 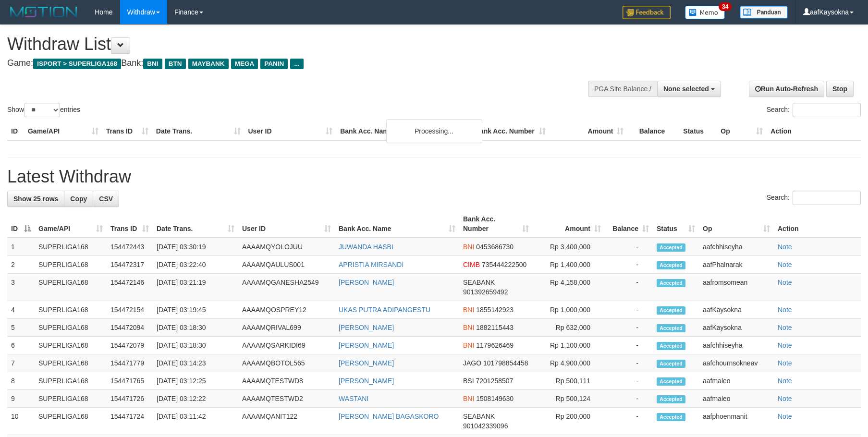 What do you see at coordinates (130, 310) in the screenshot?
I see `td: 154472154` at bounding box center [130, 310].